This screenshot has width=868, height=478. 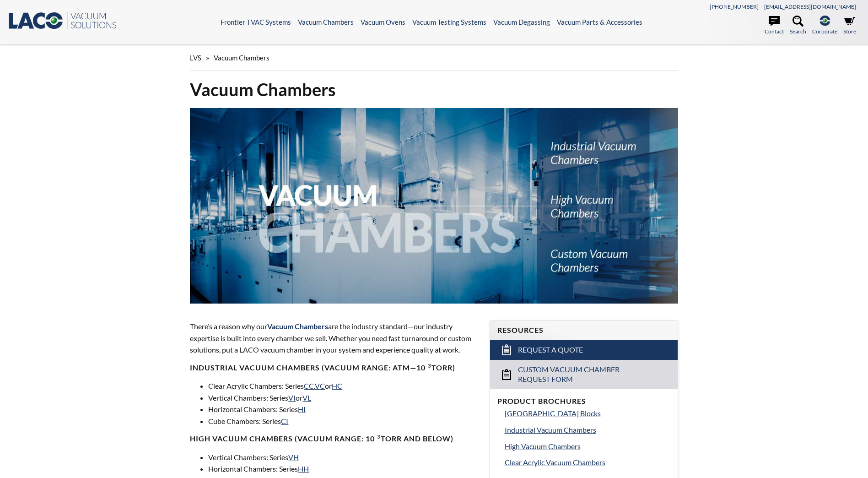 What do you see at coordinates (303, 469) in the screenshot?
I see `a: HH` at bounding box center [303, 469].